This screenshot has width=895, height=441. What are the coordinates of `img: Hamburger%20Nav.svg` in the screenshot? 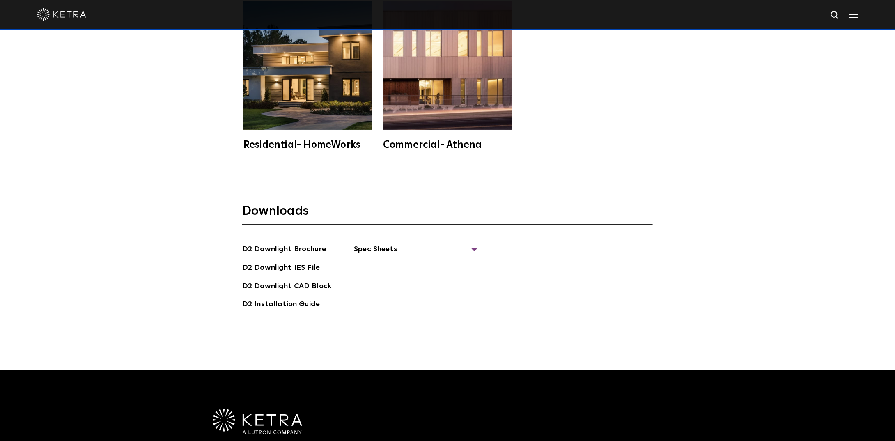 It's located at (853, 14).